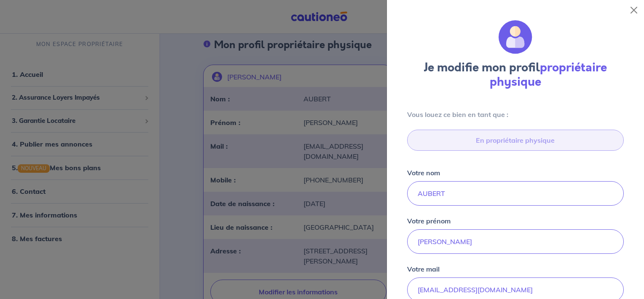  What do you see at coordinates (423, 173) in the screenshot?
I see `p: Votre nom` at bounding box center [423, 173].